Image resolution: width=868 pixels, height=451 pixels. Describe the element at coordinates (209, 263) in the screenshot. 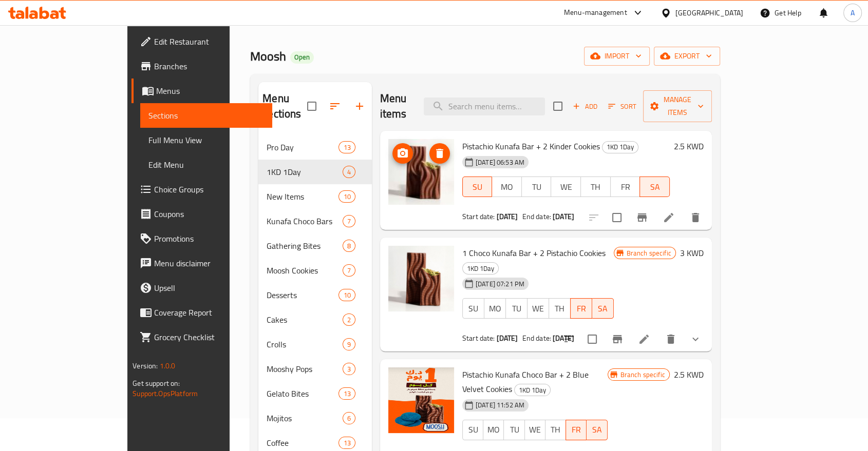

I see `span: Menu disclaimer` at that location.